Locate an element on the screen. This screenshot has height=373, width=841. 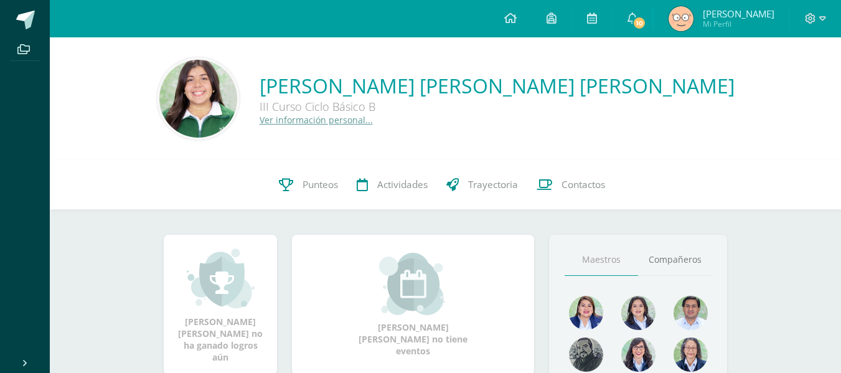
span: Punteos is located at coordinates (320, 184).